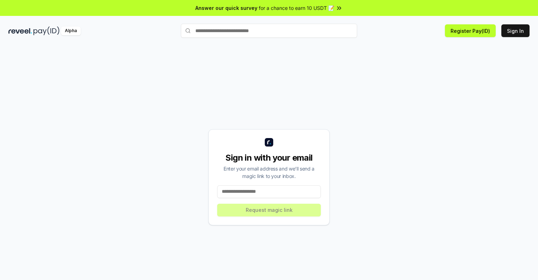  I want to click on img: logo_small, so click(269, 142).